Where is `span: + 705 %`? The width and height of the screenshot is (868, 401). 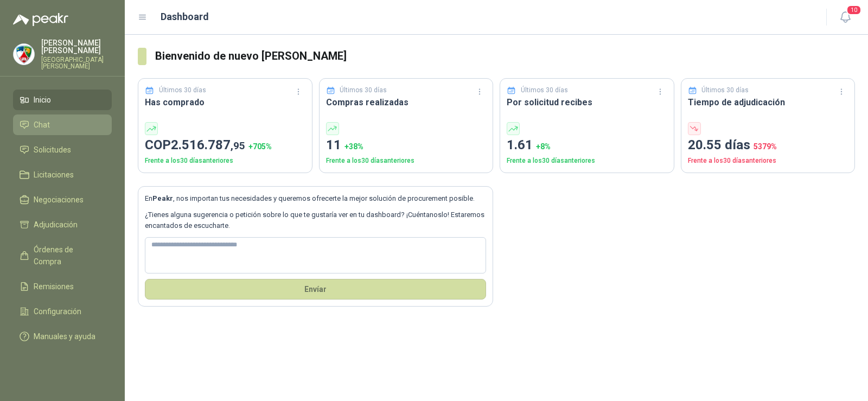
span: + 705 % is located at coordinates (260, 146).